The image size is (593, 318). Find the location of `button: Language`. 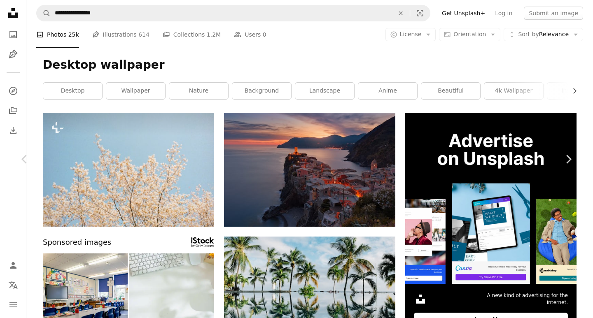

button: Language is located at coordinates (13, 285).